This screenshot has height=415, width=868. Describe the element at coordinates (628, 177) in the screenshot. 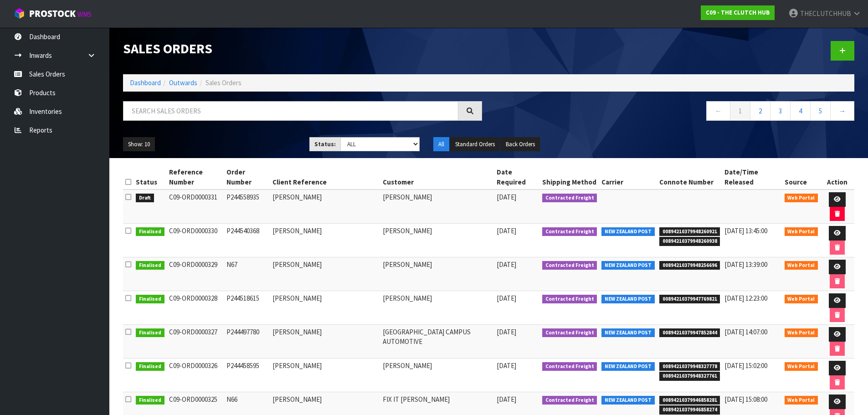

I see `th: Carrier` at that location.